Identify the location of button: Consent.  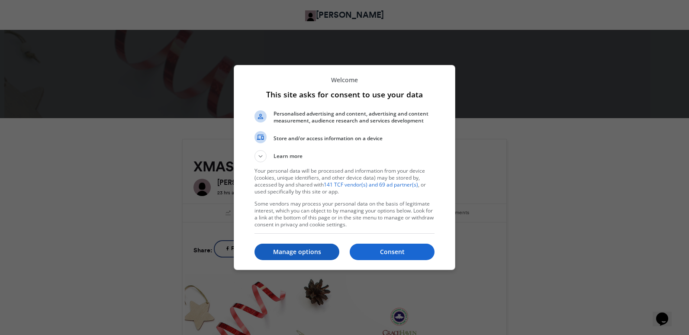
(392, 252).